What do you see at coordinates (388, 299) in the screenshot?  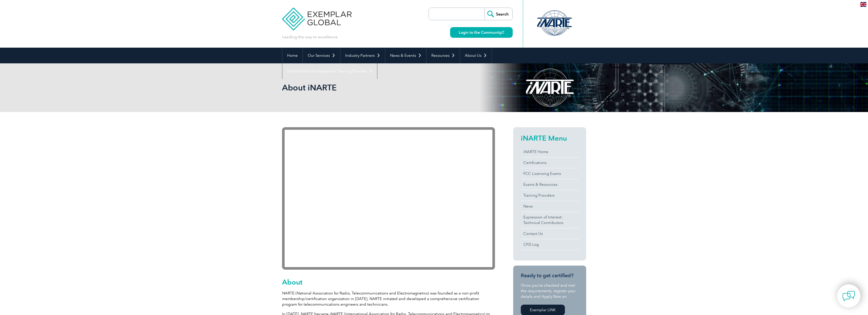 I see `p: NARTE (National Association for Radio, Telecommunications and Electromagnetics) was founded as a ...` at bounding box center [388, 299].